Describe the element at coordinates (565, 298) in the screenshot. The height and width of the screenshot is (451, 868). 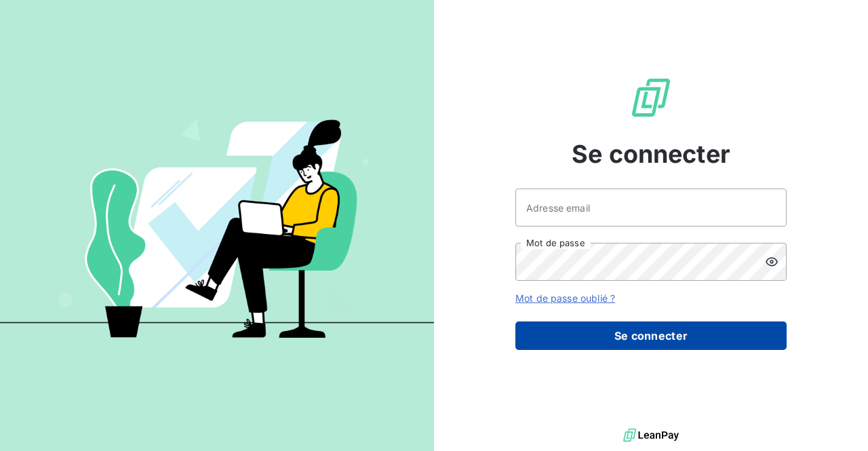
I see `a: Mot de passe oublié ?` at that location.